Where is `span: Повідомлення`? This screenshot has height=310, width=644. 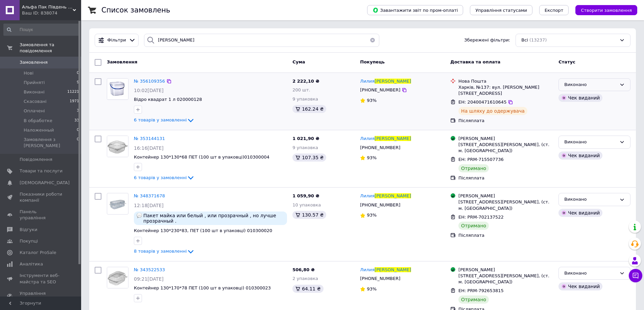
span: Повідомлення is located at coordinates (36, 160).